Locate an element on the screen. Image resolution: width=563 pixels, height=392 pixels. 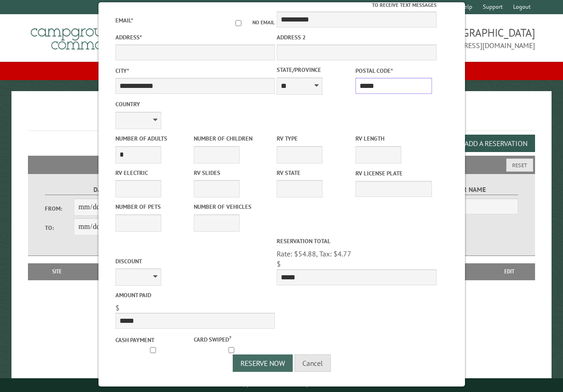
span: Rate: $54.88, Tax: $4.77 is located at coordinates (314, 254).